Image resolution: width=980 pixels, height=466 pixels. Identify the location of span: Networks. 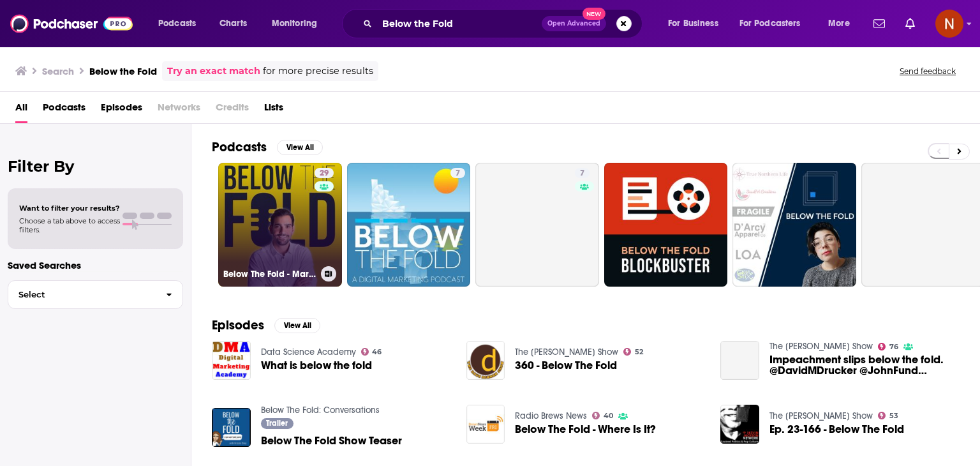
(179, 110).